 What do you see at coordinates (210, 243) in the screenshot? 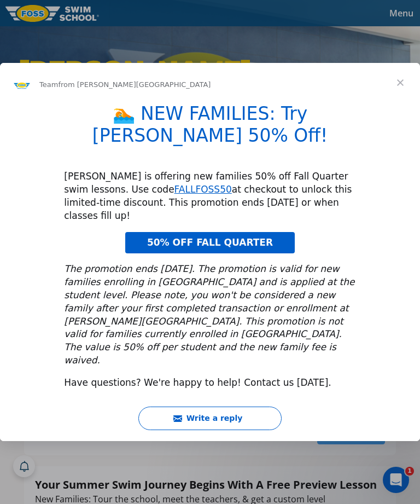
I see `a: 50% OFF FALL QUARTER` at bounding box center [210, 243].